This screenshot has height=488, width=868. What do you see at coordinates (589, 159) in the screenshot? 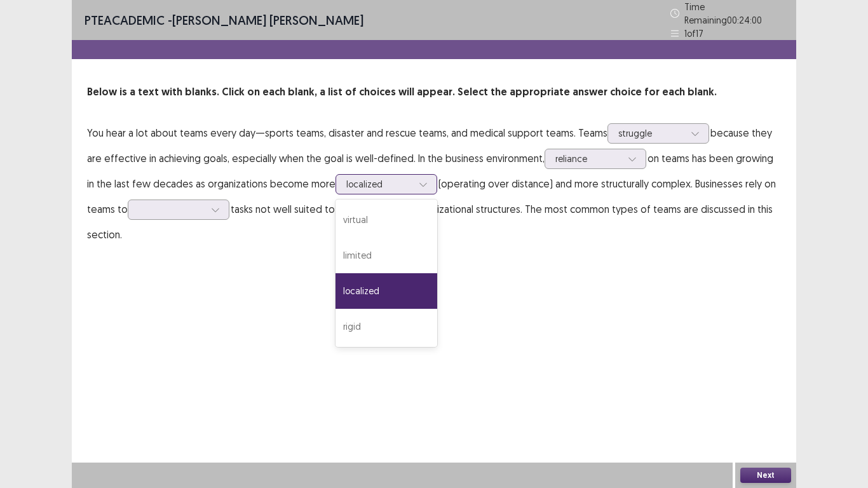
I see `div: reliance` at bounding box center [589, 159].